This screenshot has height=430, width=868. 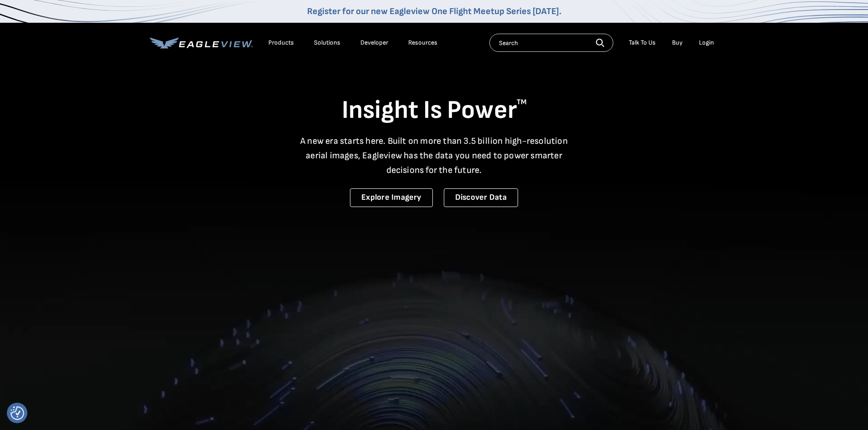 I want to click on div: Solutions, so click(x=327, y=43).